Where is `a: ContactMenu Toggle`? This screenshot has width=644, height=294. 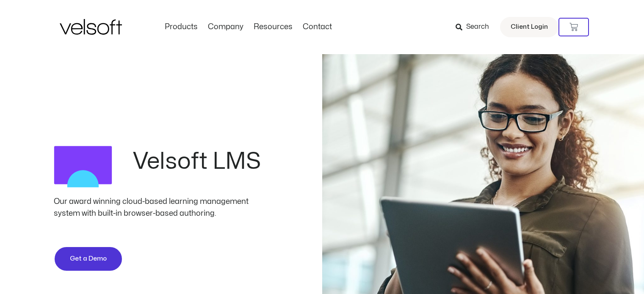
a: ContactMenu Toggle is located at coordinates (317, 27).